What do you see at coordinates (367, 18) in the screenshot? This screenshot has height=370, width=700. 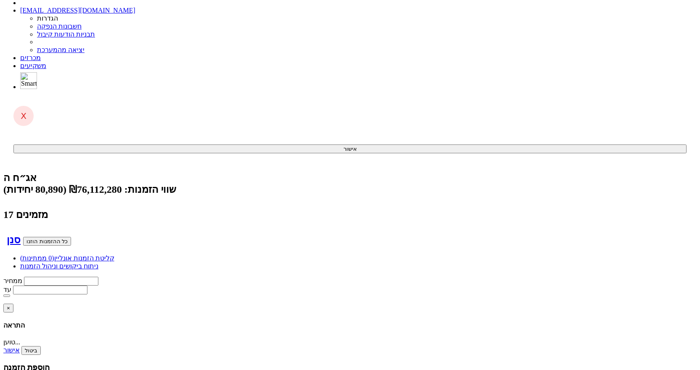 I see `li: הגדרות` at bounding box center [367, 18].